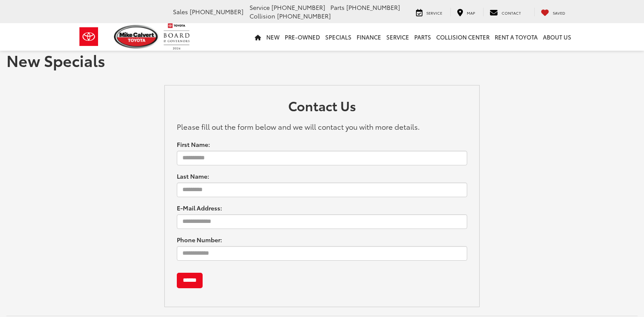 This screenshot has width=644, height=317. Describe the element at coordinates (193, 176) in the screenshot. I see `label: Last Name:` at that location.